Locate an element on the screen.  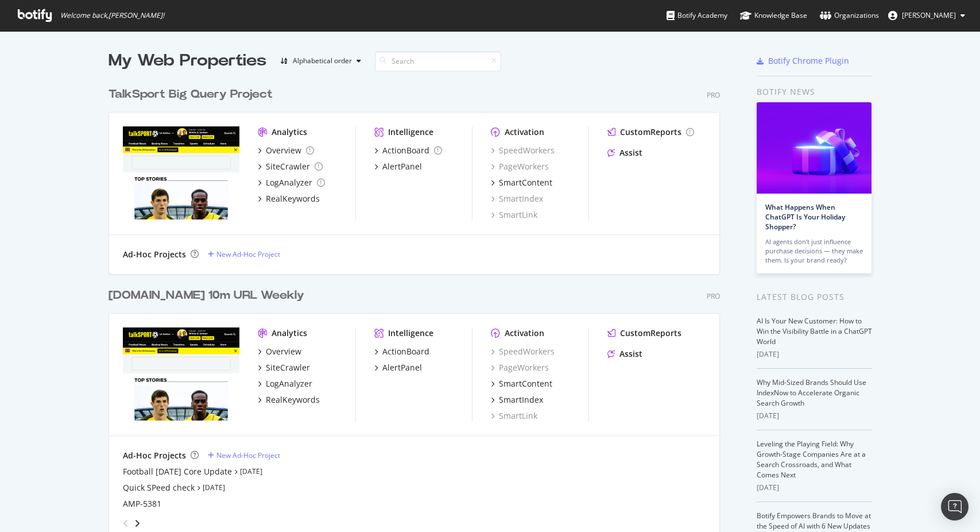
div: Botify news is located at coordinates (814, 92).